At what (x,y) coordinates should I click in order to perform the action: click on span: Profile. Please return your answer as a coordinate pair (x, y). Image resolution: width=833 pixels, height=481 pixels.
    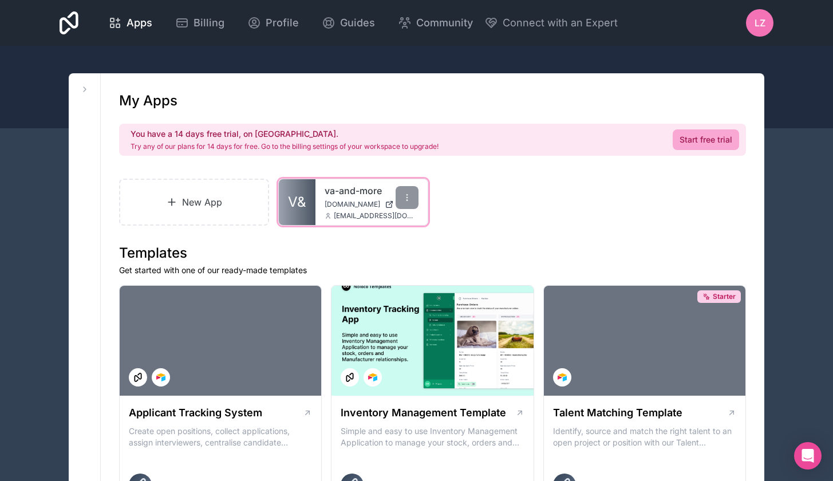
    Looking at the image, I should click on (282, 23).